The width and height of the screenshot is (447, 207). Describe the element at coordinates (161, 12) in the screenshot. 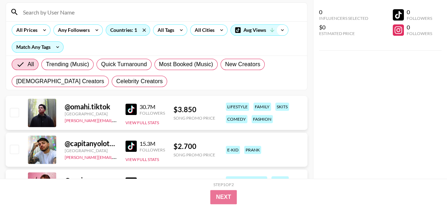

I see `input: Search by User Name` at that location.